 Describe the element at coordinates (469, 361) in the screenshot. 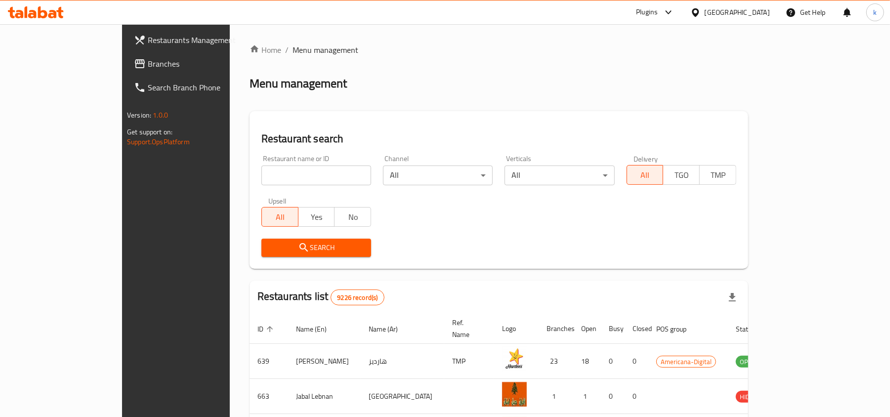

I see `td: TMP` at that location.